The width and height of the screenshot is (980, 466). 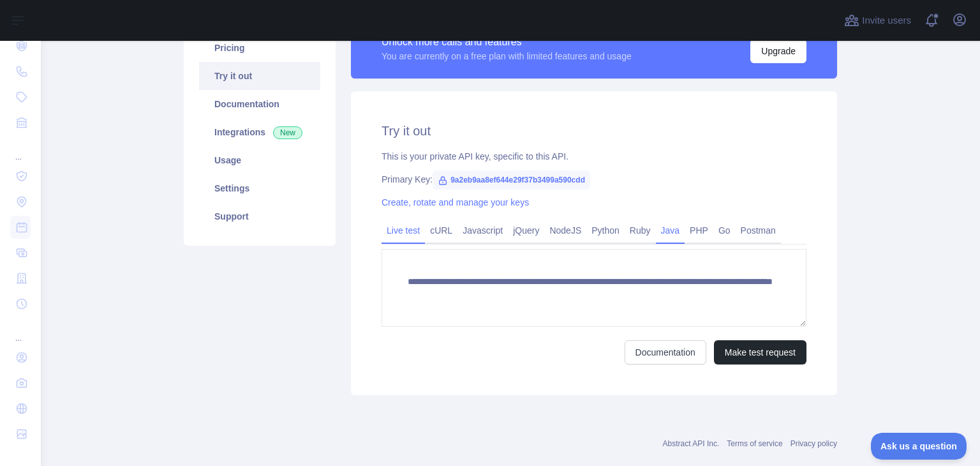 I want to click on a: Support, so click(x=259, y=217).